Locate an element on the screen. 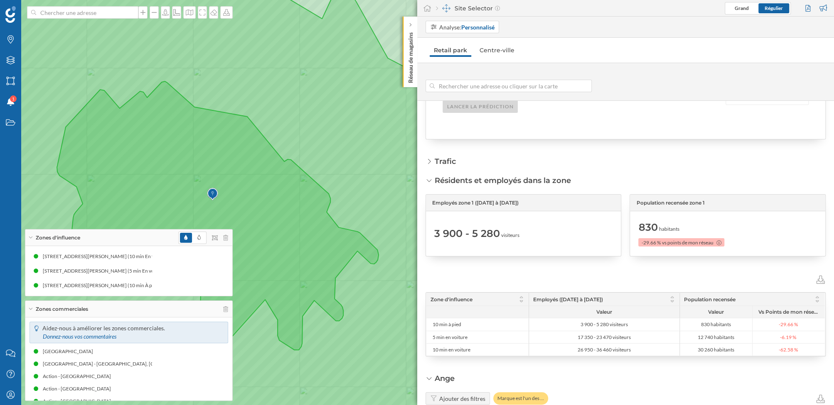 This screenshot has height=405, width=834. span: Grand is located at coordinates (742, 8).